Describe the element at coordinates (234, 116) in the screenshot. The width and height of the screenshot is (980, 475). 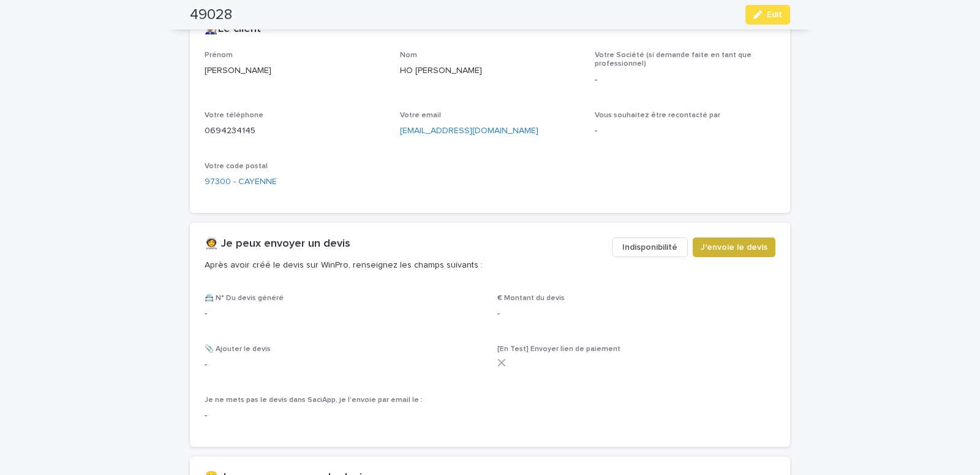
I see `span: Votre téléphone` at that location.